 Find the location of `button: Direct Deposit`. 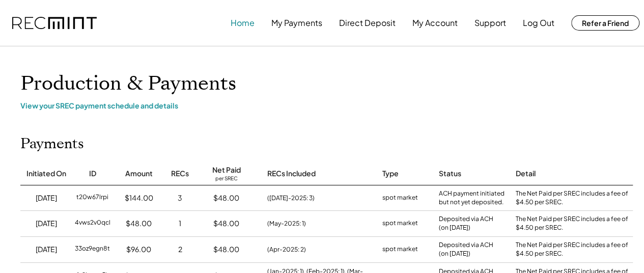

button: Direct Deposit is located at coordinates (367, 23).